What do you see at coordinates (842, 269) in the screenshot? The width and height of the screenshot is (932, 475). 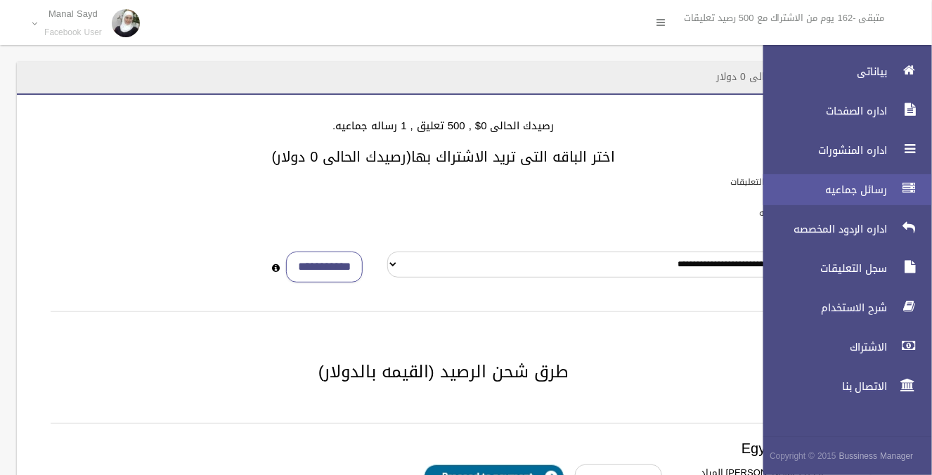 I see `a: سجل التعليقات` at bounding box center [842, 269].